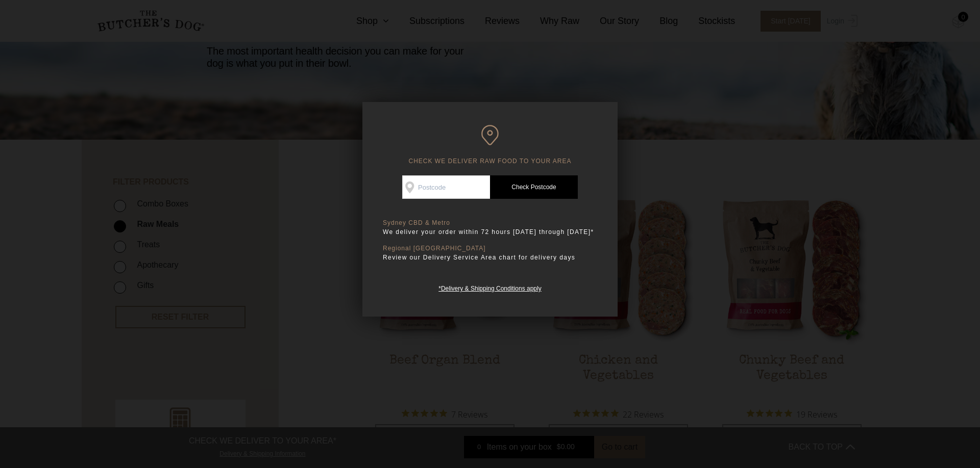 The image size is (980, 468). Describe the element at coordinates (490, 258) in the screenshot. I see `p: Review our Delivery Service Area chart for delivery days` at that location.